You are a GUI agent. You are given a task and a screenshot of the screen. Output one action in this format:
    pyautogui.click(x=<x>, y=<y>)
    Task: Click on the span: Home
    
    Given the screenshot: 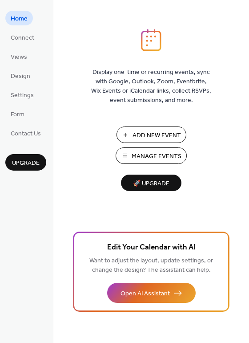 What is the action you would take?
    pyautogui.click(x=19, y=19)
    